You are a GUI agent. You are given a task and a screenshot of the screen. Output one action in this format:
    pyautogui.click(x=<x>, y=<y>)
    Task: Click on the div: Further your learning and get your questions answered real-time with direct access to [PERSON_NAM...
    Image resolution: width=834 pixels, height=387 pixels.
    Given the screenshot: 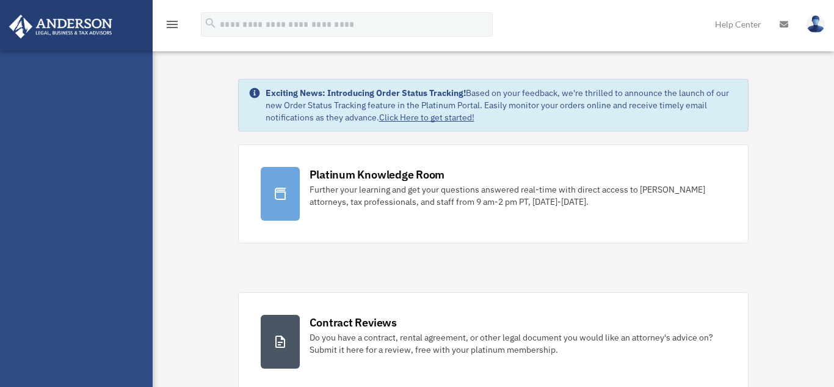 What is the action you would take?
    pyautogui.click(x=518, y=195)
    